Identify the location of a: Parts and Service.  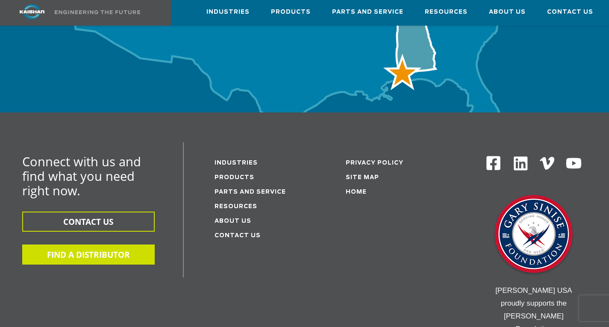
(368, 12).